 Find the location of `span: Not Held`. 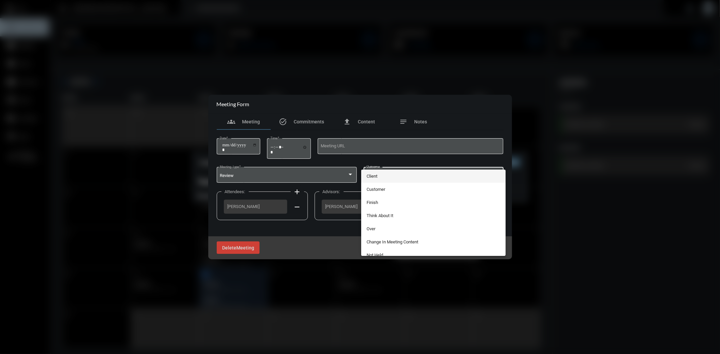

span: Not Held is located at coordinates (433, 255).